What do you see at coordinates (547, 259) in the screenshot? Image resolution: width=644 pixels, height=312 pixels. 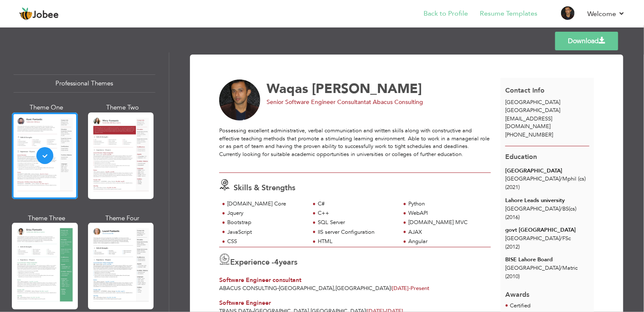 I see `div: BISE Lahore Board` at bounding box center [547, 259].